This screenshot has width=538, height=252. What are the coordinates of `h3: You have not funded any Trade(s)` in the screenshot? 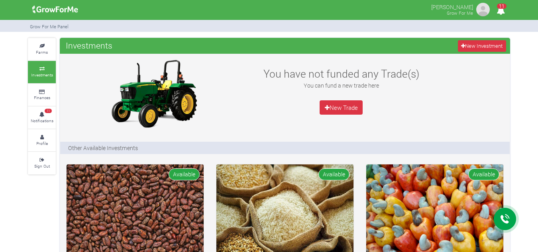 It's located at (341, 74).